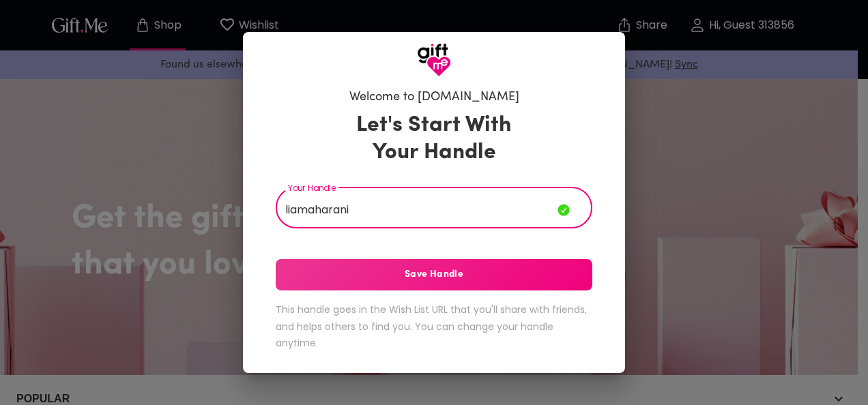  I want to click on span: Save Handle, so click(434, 275).